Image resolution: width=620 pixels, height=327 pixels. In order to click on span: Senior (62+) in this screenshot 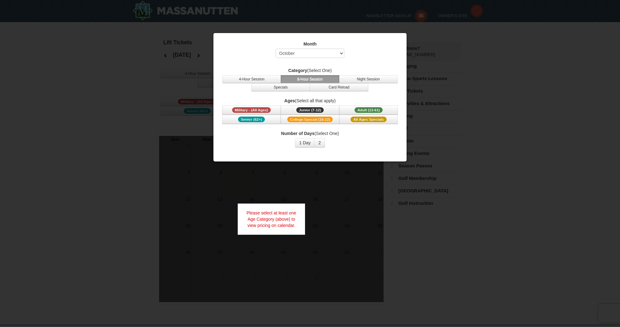, I will do `click(251, 119)`.